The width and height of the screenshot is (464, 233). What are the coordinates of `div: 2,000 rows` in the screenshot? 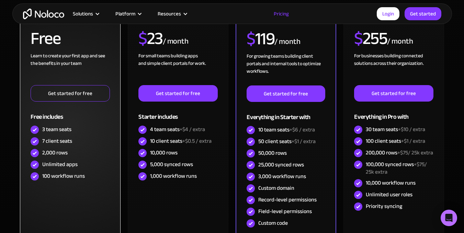 It's located at (55, 153).